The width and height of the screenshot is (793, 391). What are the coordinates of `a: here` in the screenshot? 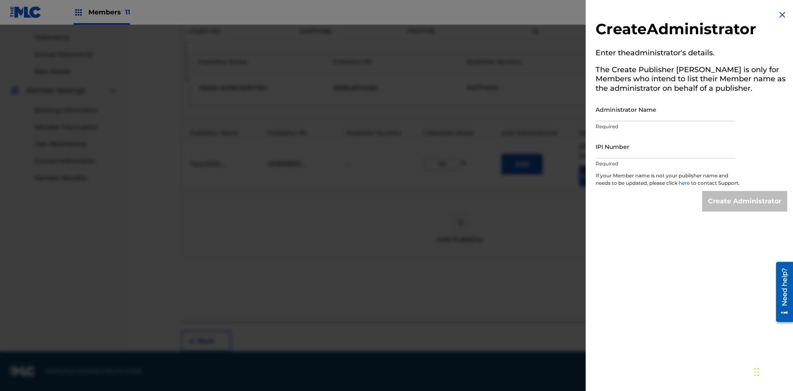 It's located at (684, 183).